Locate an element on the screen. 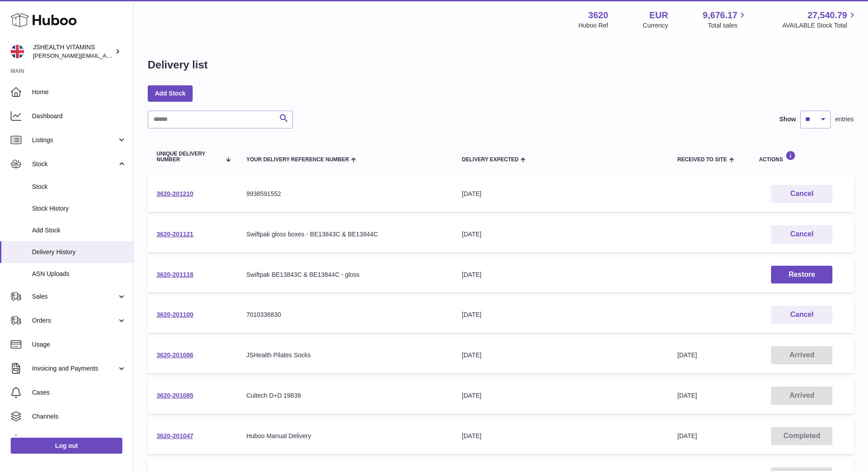 The height and width of the screenshot is (471, 868). span: Orders is located at coordinates (74, 321).